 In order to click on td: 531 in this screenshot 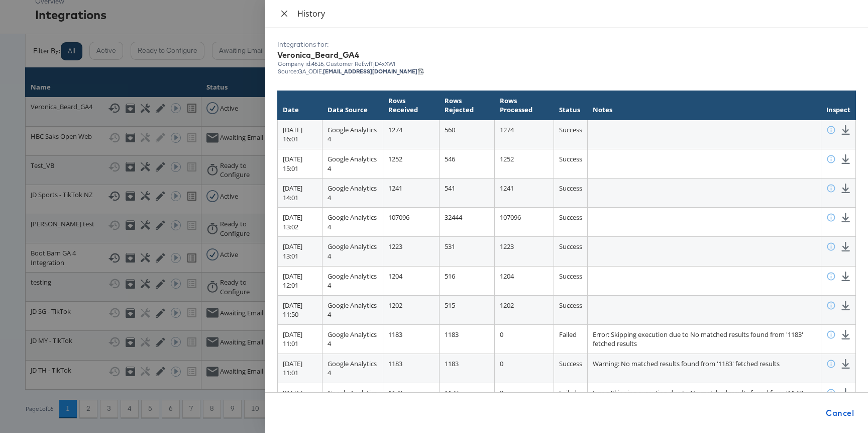, I will do `click(467, 251)`.